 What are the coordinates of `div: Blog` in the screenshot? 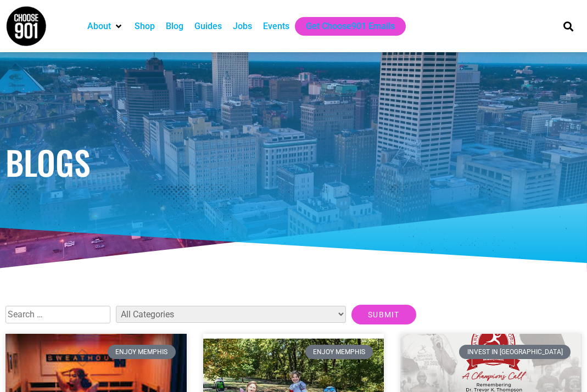 It's located at (175, 27).